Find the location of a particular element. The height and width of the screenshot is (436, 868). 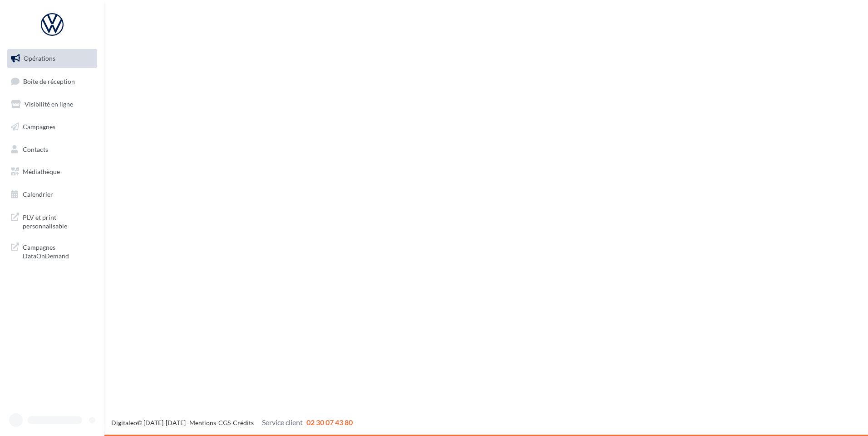

span: Opérations is located at coordinates (39, 58).